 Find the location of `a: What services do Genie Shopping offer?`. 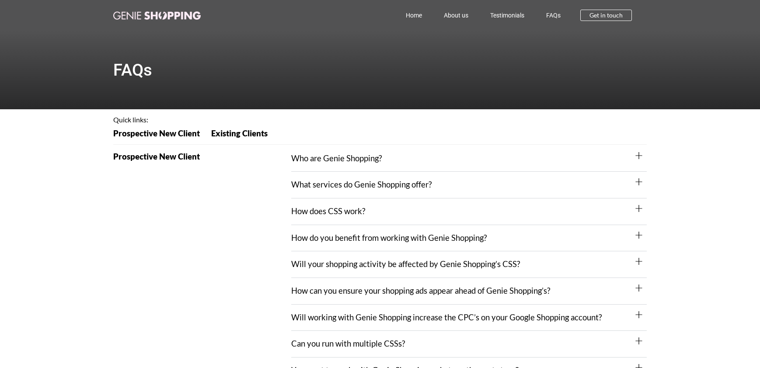

a: What services do Genie Shopping offer? is located at coordinates (361, 184).